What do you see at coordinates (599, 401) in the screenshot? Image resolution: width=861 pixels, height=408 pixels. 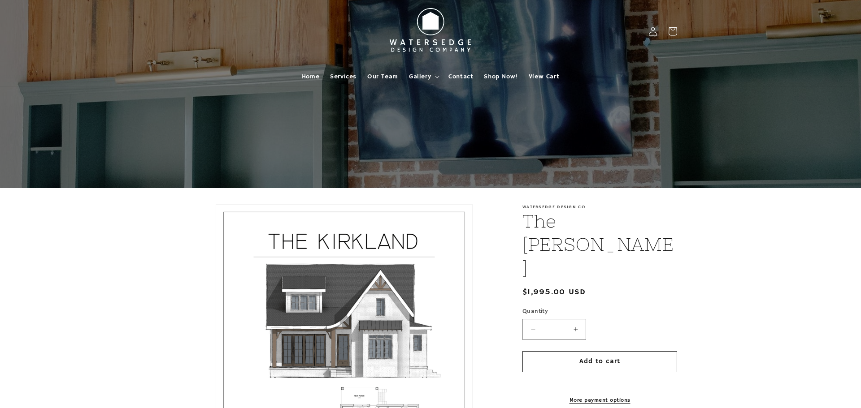 I see `a: More payment options` at bounding box center [599, 401].